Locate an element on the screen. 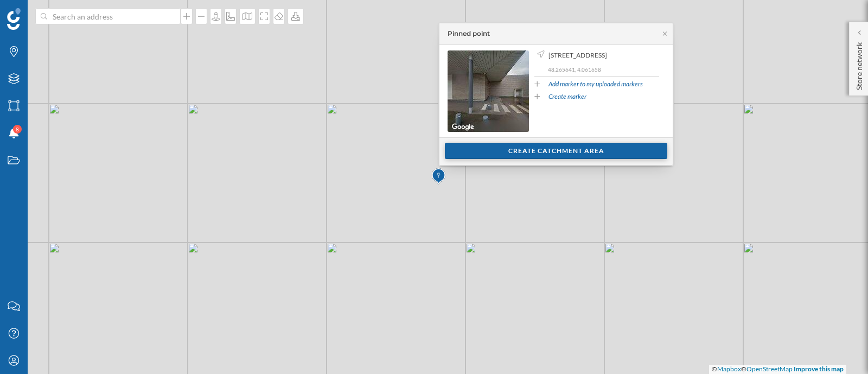  a: Add marker to my uploaded markers is located at coordinates (596, 84).